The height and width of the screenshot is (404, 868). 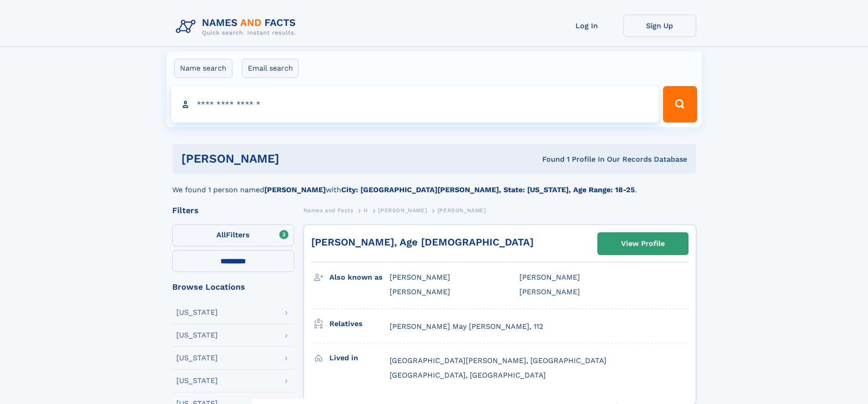 What do you see at coordinates (434, 184) in the screenshot?
I see `div: We found 1 person named with .` at bounding box center [434, 184].